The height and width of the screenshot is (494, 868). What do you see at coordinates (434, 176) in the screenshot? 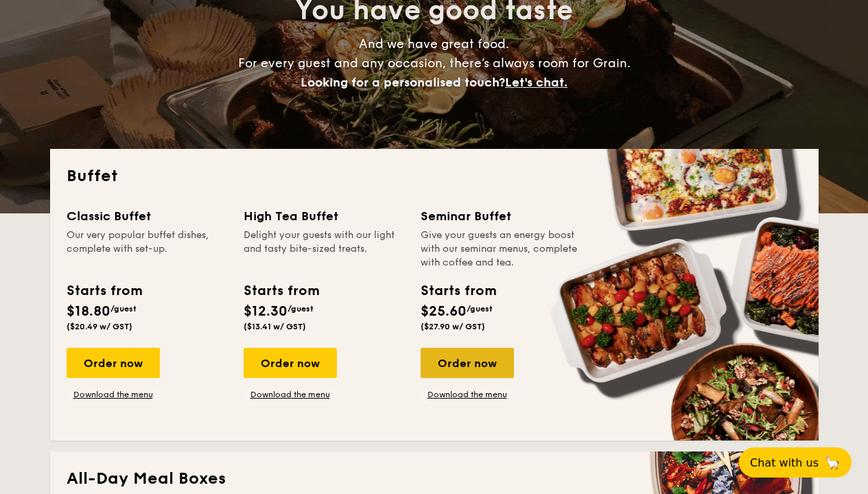
I see `h2: Buffet` at bounding box center [434, 176].